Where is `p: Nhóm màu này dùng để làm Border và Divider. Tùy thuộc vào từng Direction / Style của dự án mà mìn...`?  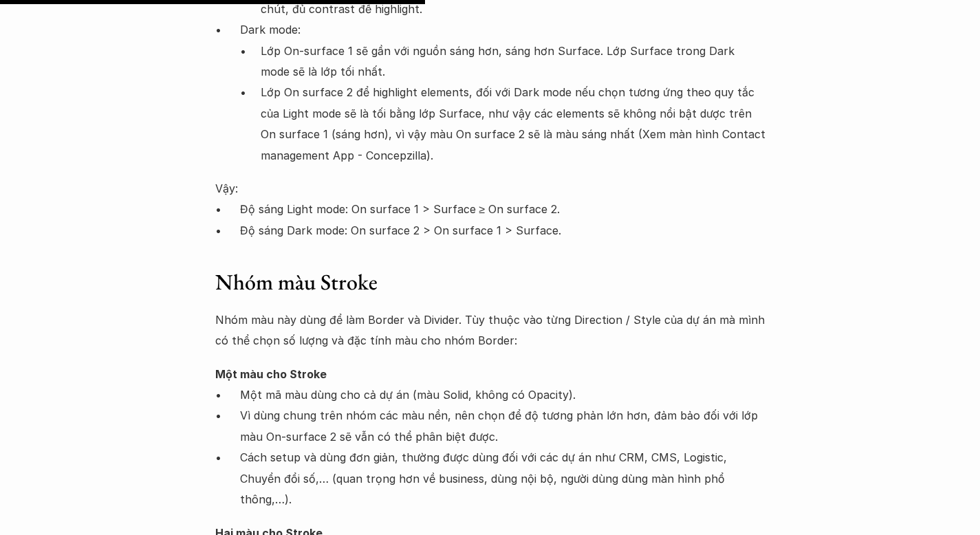 p: Nhóm màu này dùng để làm Border và Divider. Tùy thuộc vào từng Direction / Style của dự án mà mìn... is located at coordinates (490, 330).